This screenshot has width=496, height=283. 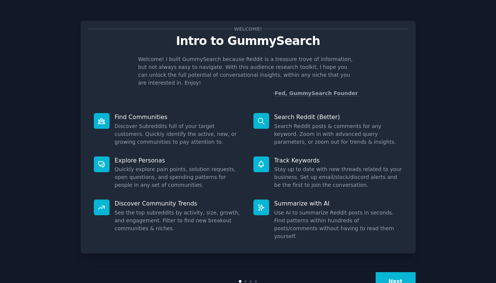 I want to click on dd: See the top subreddits by activity, size, growth, and engagement. Filter to find new breakout com..., so click(x=179, y=220).